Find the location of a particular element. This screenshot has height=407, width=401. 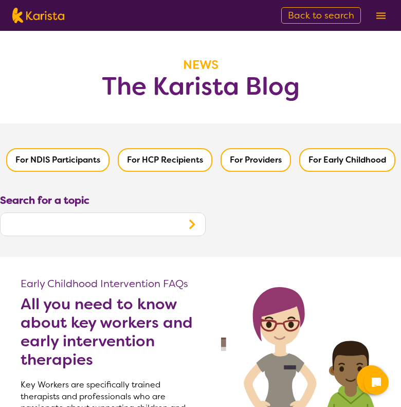

button: Search is located at coordinates (192, 224).